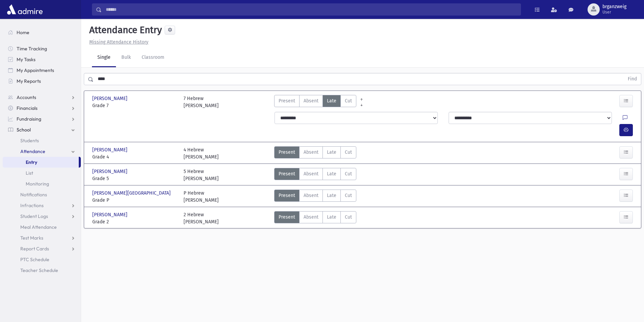 This screenshot has width=644, height=322. Describe the element at coordinates (632, 79) in the screenshot. I see `button: Find` at that location.